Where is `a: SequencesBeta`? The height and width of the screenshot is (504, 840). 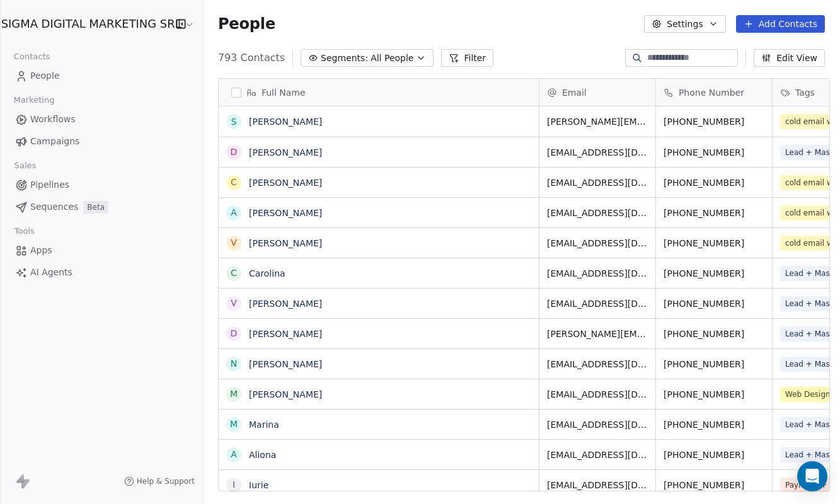
a: SequencesBeta is located at coordinates (101, 207).